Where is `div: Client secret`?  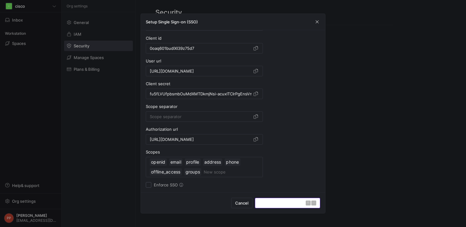
div: Client secret is located at coordinates (204, 84).